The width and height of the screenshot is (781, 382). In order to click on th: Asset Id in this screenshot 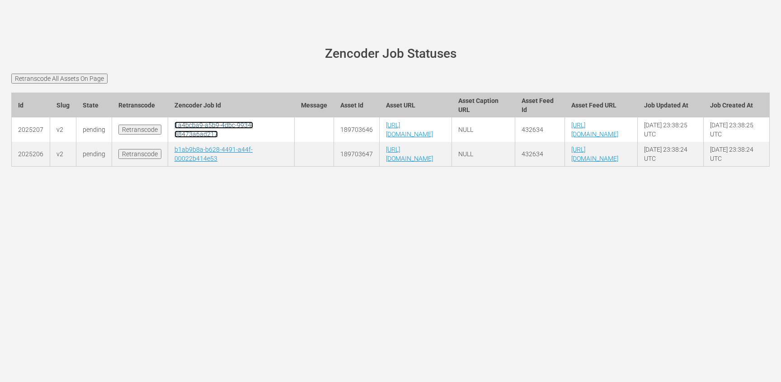, I will do `click(356, 105)`.